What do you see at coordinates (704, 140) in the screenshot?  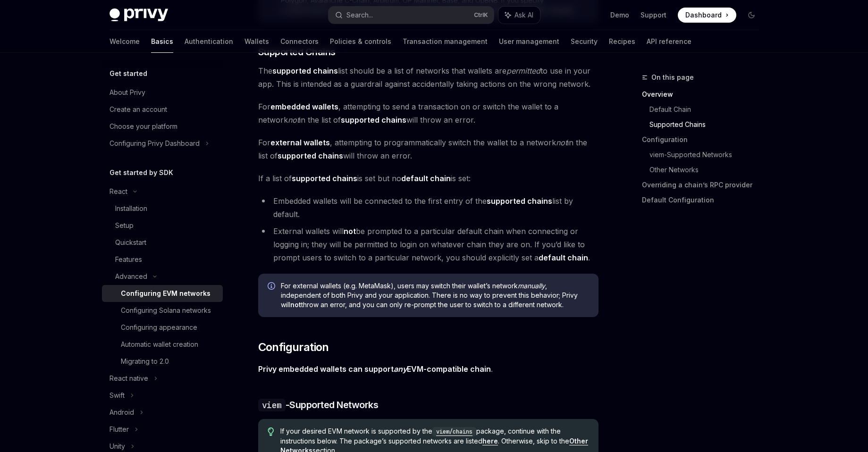 I see `a: Configuration` at bounding box center [704, 140].